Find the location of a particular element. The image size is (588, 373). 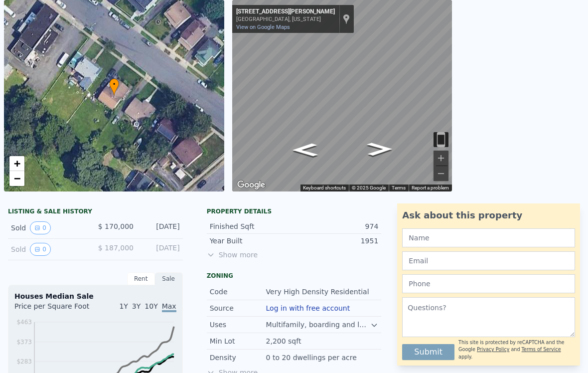

div: 2,200 sqft is located at coordinates (284, 341).